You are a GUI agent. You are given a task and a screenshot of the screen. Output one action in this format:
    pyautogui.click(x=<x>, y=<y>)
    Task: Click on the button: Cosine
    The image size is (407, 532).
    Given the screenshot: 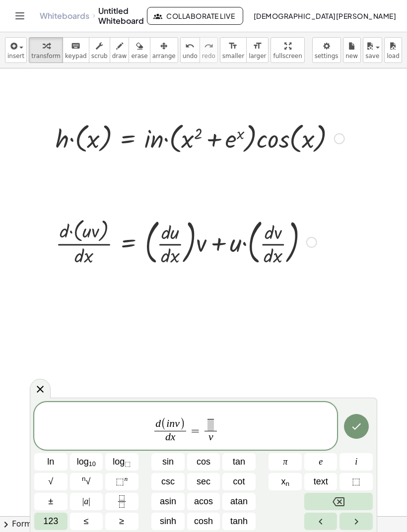 What is the action you would take?
    pyautogui.click(x=204, y=462)
    